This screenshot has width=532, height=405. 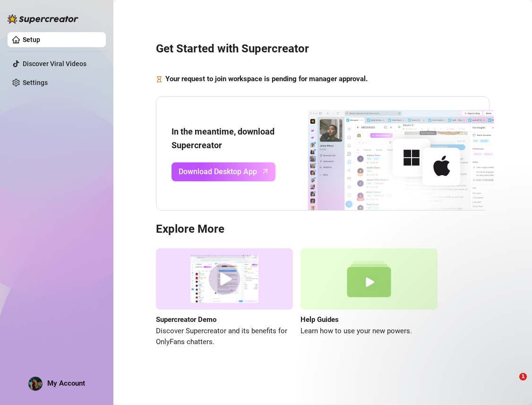 I want to click on a: Setup, so click(x=31, y=40).